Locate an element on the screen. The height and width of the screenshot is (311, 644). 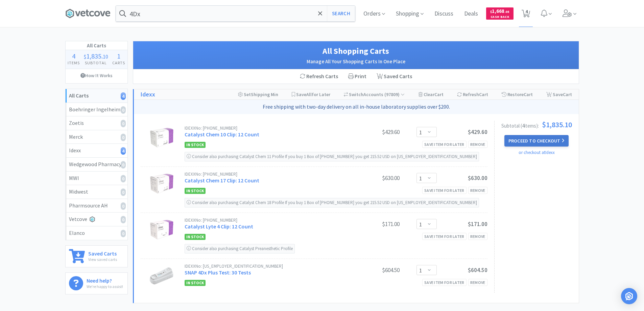
span: Cash Back is located at coordinates (499, 17).